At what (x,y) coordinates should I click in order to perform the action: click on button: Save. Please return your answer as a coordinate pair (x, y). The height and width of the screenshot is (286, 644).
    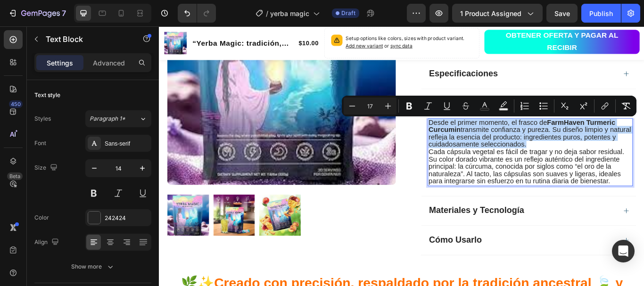
    Looking at the image, I should click on (562, 13).